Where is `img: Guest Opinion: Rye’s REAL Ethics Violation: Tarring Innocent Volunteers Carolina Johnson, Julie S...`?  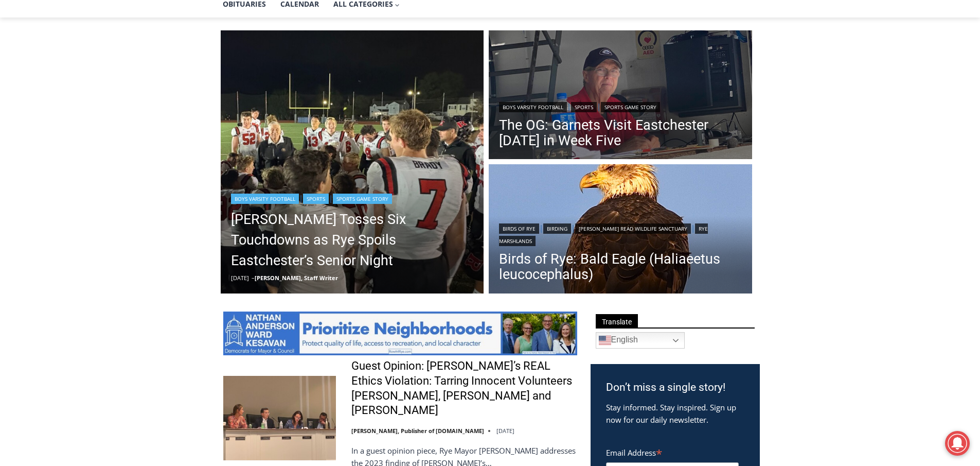 img: Guest Opinion: Rye’s REAL Ethics Violation: Tarring Innocent Volunteers Carolina Johnson, Julie S... is located at coordinates (279, 418).